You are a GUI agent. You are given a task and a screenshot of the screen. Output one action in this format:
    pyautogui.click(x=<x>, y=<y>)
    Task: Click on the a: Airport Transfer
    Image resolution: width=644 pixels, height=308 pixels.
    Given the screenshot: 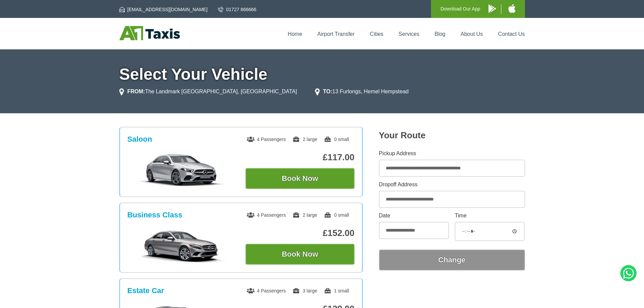 What is the action you would take?
    pyautogui.click(x=336, y=34)
    